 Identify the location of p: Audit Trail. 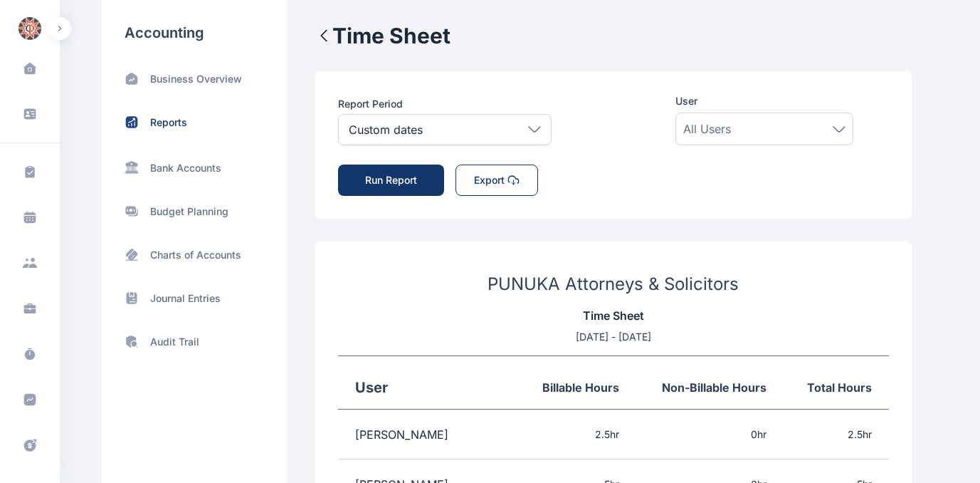
(174, 342).